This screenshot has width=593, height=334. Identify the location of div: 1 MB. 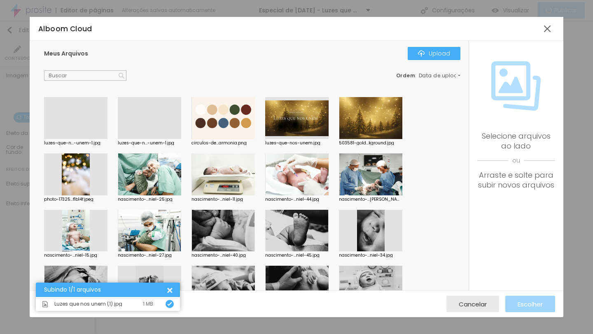
(148, 304).